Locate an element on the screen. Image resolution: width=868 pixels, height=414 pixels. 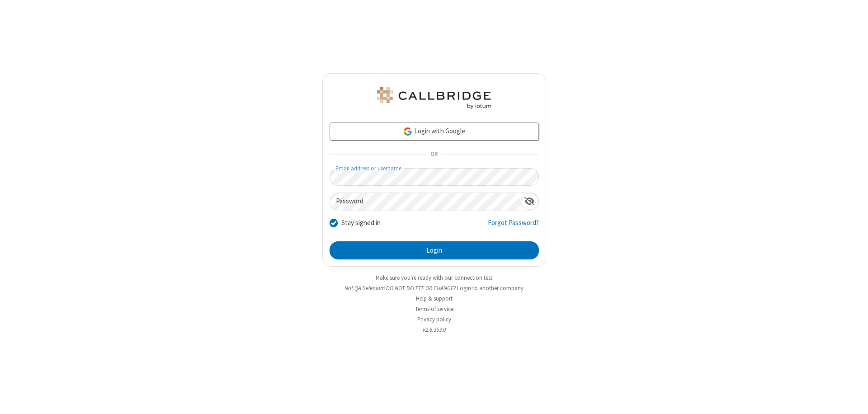
li: Not QA Selenium DO NOT DELETE OR CHANGE? is located at coordinates (434, 288).